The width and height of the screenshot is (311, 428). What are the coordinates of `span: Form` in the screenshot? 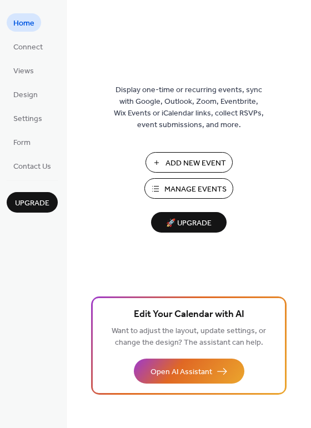 It's located at (22, 143).